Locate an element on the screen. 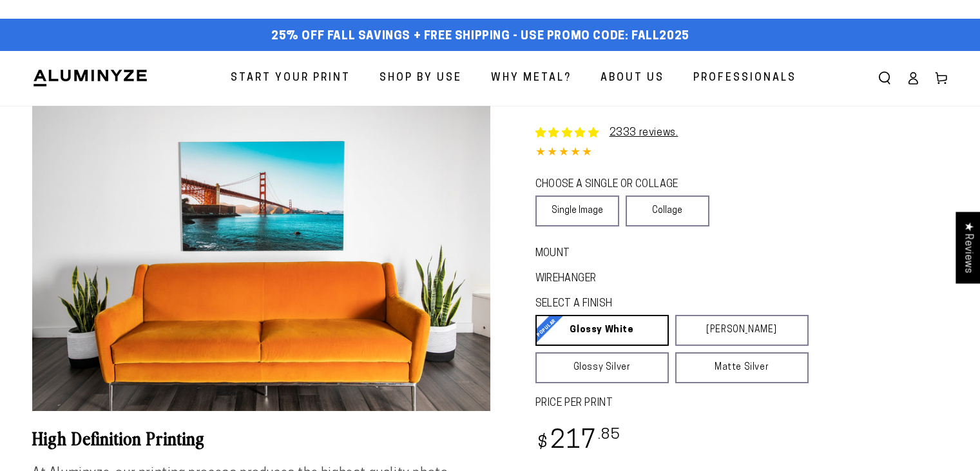 The height and width of the screenshot is (471, 980). label: PRICE PER PRINT is located at coordinates (742, 403).